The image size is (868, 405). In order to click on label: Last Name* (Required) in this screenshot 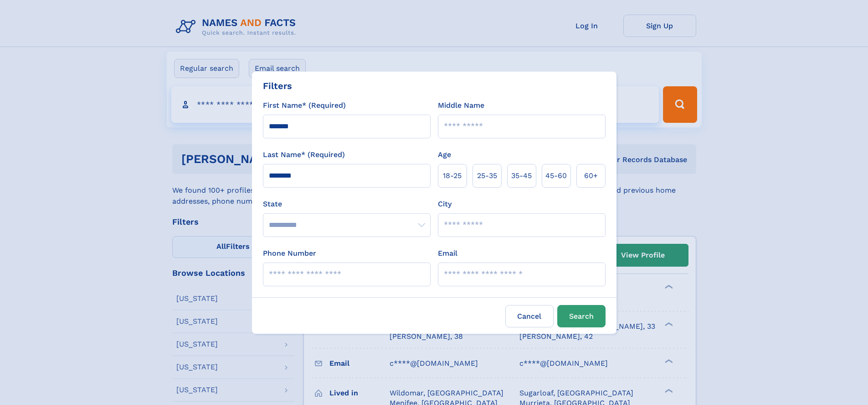, I will do `click(304, 154)`.